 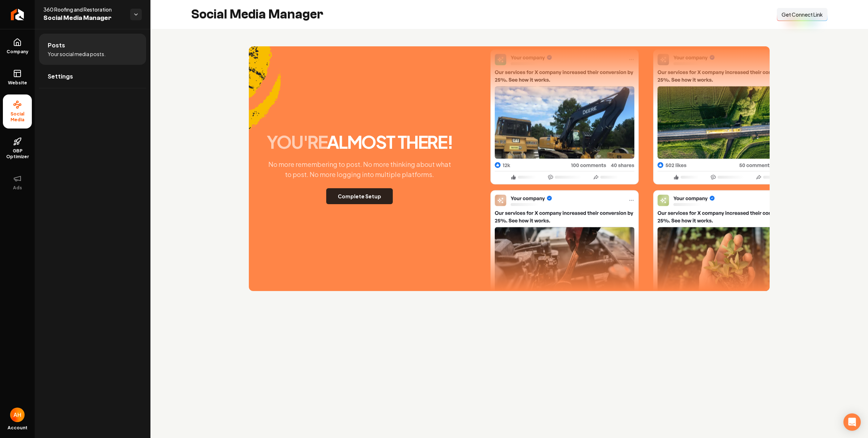 What do you see at coordinates (84, 9) in the screenshot?
I see `span: 360 Roofing and Restoration` at bounding box center [84, 9].